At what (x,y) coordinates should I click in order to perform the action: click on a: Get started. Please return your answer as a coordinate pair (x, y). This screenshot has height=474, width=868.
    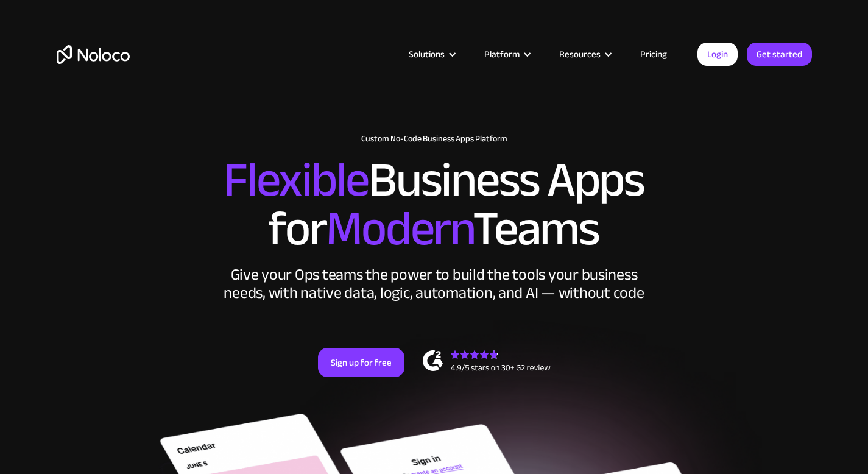
    Looking at the image, I should click on (779, 54).